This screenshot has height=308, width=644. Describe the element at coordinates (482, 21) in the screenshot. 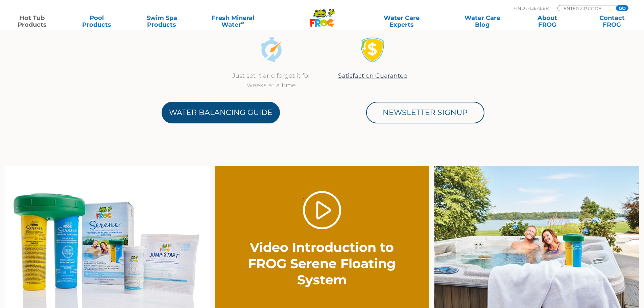

I see `a: Water CareBlog` at that location.